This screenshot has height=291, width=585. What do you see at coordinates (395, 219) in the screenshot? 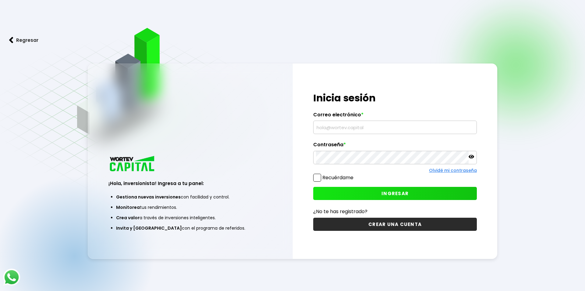
I see `a: ¿No te has registrado?CREAR UNA CUENTA` at bounding box center [395, 219].